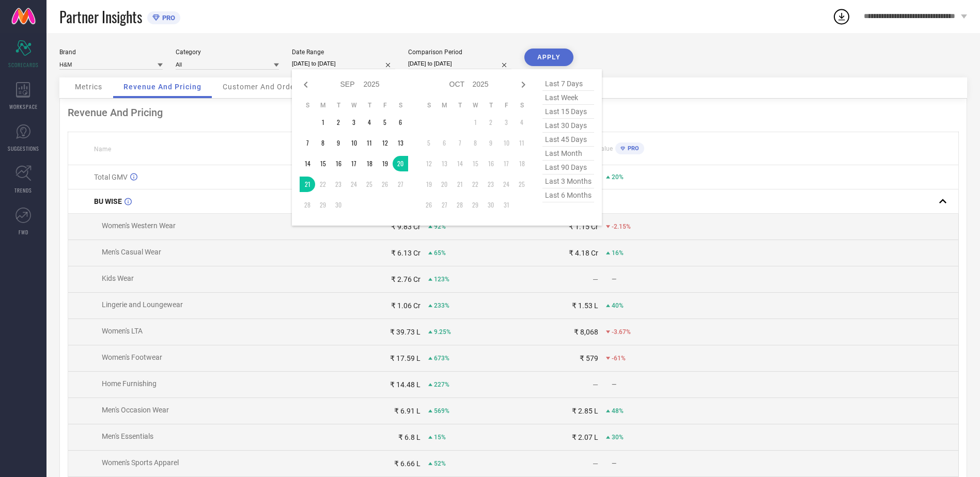  I want to click on td: Fri Sep 05 2025, so click(385, 123).